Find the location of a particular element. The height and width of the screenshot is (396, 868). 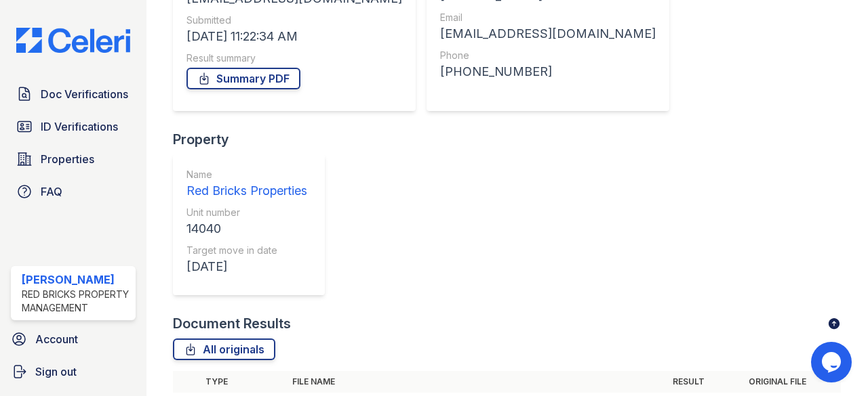

div: Submitted is located at coordinates (295, 21).